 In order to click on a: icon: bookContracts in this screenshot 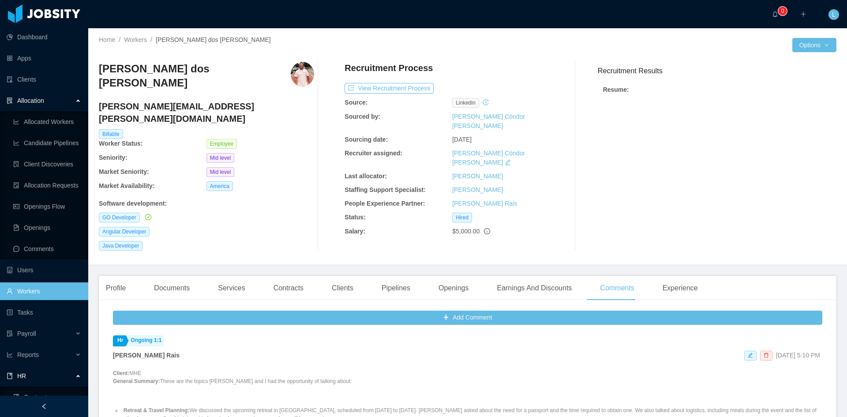, I will do `click(47, 397)`.